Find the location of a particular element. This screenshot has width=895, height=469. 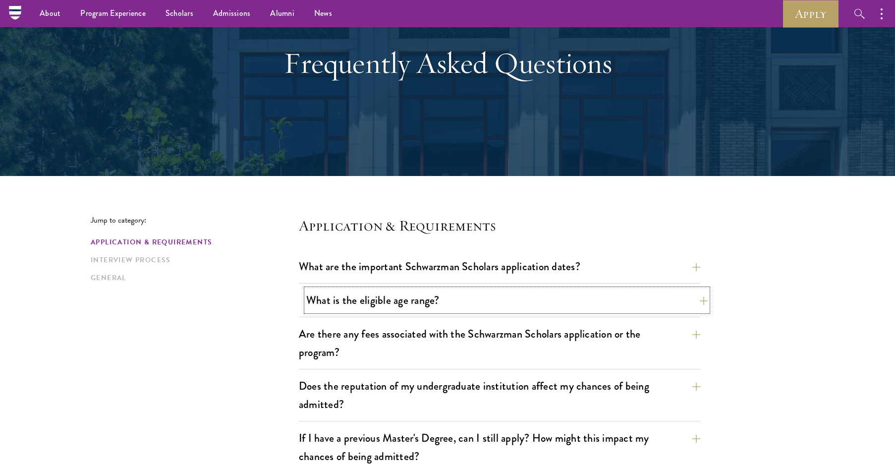

button: What are the important Schwarzman Scholars application dates? is located at coordinates (500, 266).